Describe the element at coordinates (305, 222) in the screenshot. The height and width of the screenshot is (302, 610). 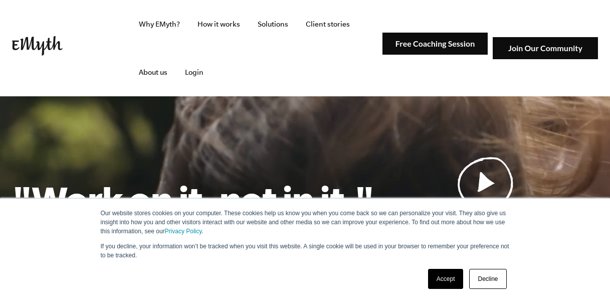
I see `p: Our website stores cookies on your computer. These cookies help us know you when you come back so...` at that location.